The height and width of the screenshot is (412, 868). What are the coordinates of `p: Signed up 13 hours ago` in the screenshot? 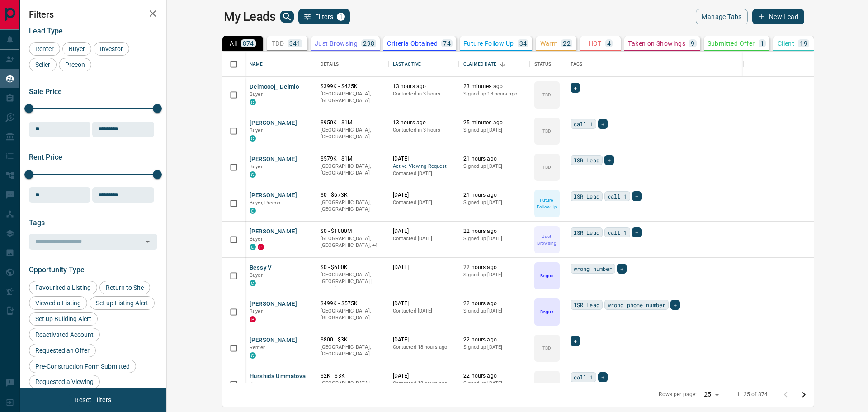 It's located at (494, 94).